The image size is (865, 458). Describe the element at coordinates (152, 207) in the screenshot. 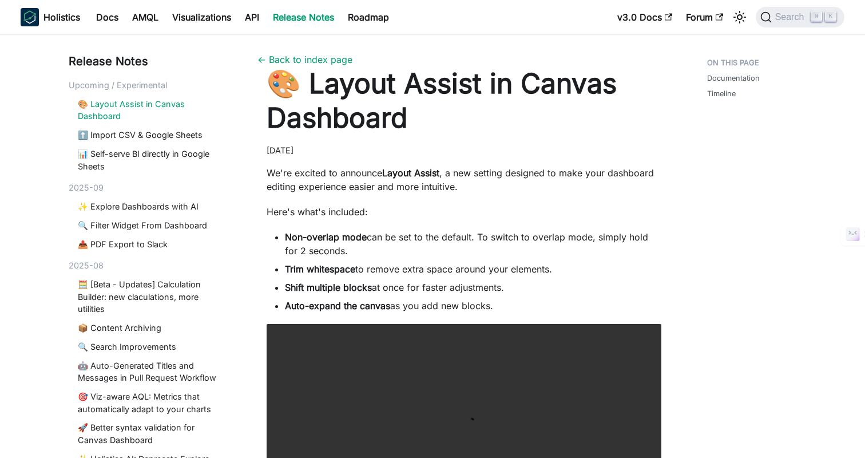

I see `a: ✨ Explore Dashboards with AI` at that location.